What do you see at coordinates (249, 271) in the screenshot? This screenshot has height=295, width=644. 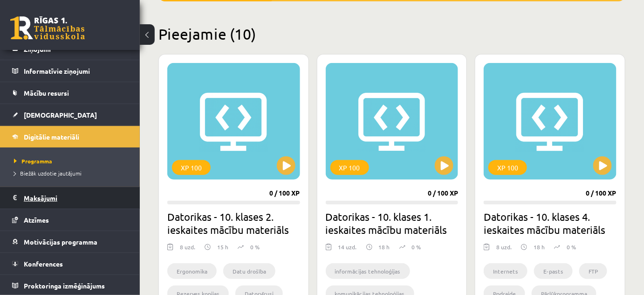 I see `li: Datu drošība` at bounding box center [249, 271].